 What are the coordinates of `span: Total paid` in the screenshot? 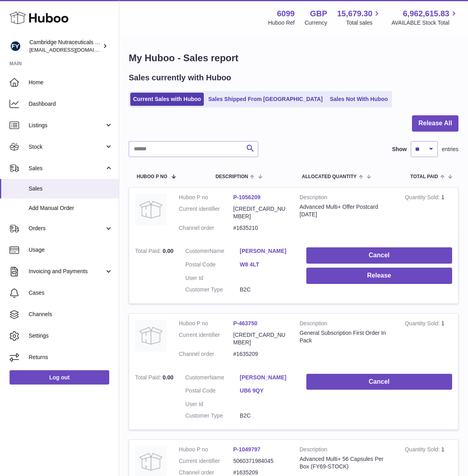 It's located at (424, 177).